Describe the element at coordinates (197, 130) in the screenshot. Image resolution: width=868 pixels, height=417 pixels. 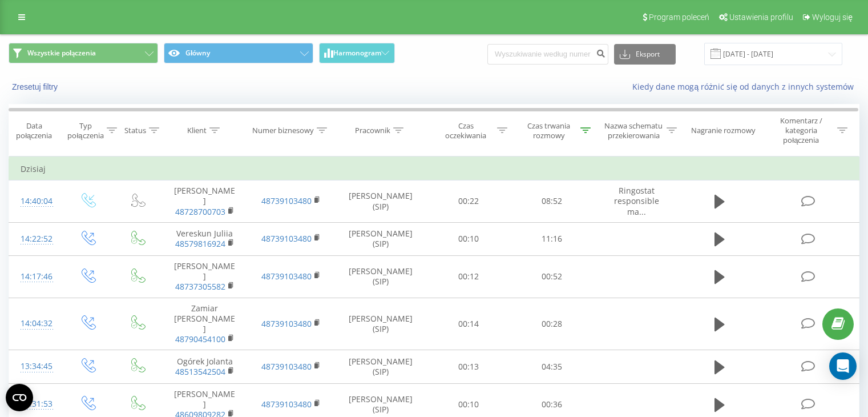
I see `div: Klient` at that location.